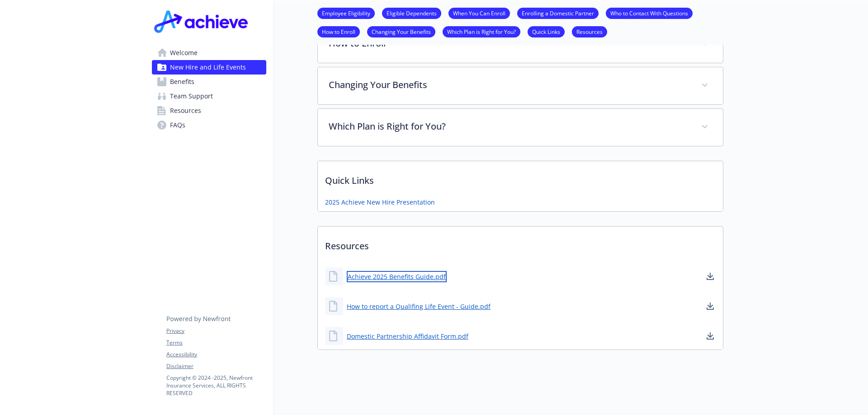 This screenshot has height=415, width=868. What do you see at coordinates (521, 86) in the screenshot?
I see `div: Changing Your Benefits` at bounding box center [521, 86].